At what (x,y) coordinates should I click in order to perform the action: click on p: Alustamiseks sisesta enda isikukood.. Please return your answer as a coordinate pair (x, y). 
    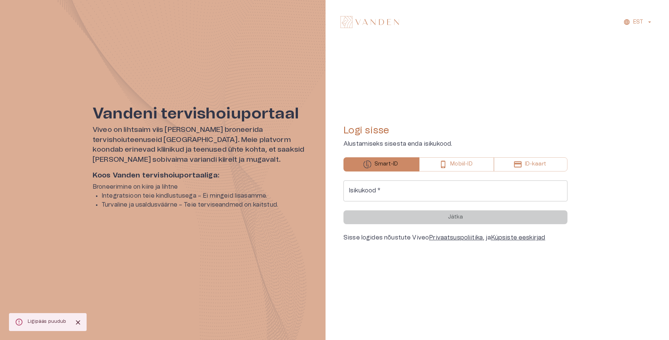
    Looking at the image, I should click on (456, 144).